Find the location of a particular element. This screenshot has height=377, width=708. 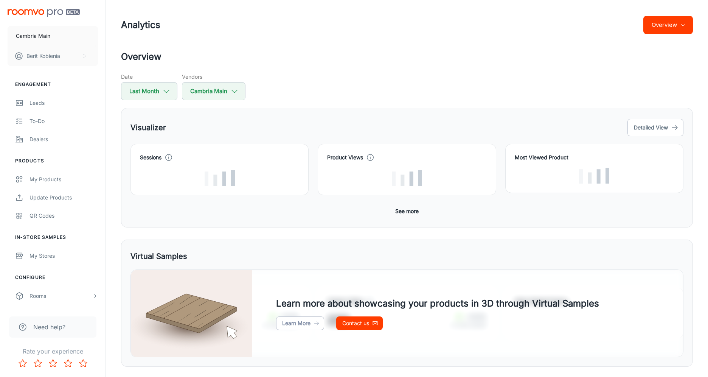

button: Rate 1 star is located at coordinates (23, 363).